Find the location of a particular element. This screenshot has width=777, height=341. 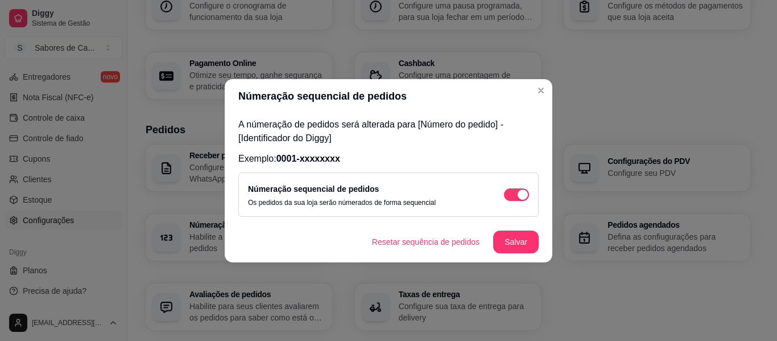

label: Númeração sequencial de pedidos is located at coordinates (313, 189).